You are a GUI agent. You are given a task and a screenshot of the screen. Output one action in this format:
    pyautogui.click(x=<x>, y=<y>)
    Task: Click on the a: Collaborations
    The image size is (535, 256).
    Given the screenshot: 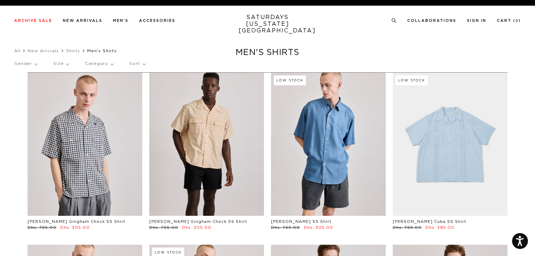 What is the action you would take?
    pyautogui.click(x=431, y=20)
    